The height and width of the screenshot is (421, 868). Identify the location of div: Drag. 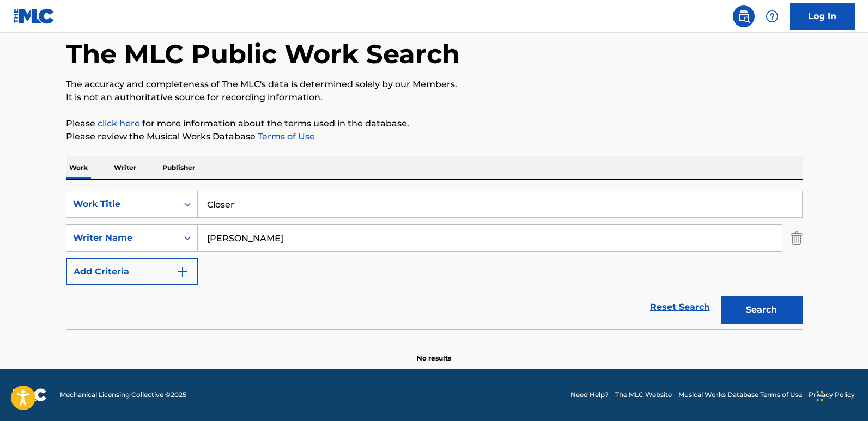
(820, 396).